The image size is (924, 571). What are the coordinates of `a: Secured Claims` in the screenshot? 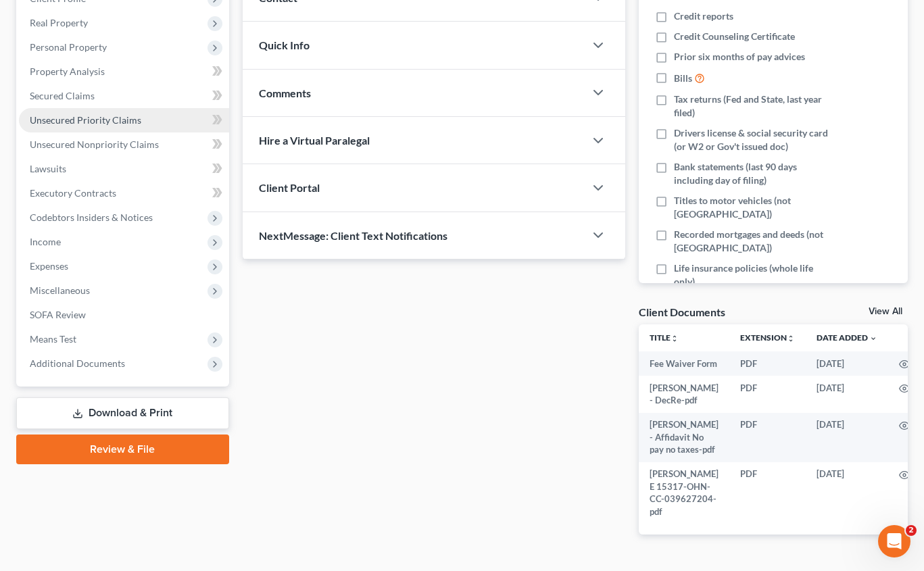 It's located at (124, 96).